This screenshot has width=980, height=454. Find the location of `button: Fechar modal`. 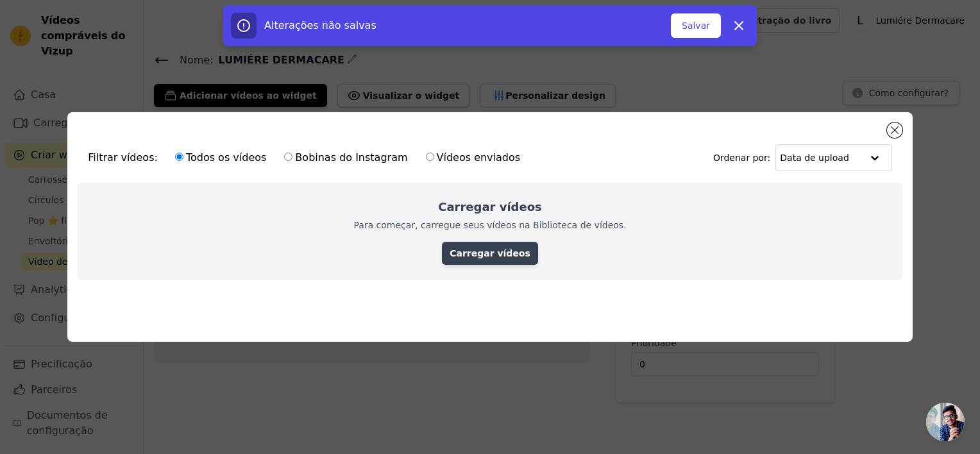

button: Fechar modal is located at coordinates (894, 130).